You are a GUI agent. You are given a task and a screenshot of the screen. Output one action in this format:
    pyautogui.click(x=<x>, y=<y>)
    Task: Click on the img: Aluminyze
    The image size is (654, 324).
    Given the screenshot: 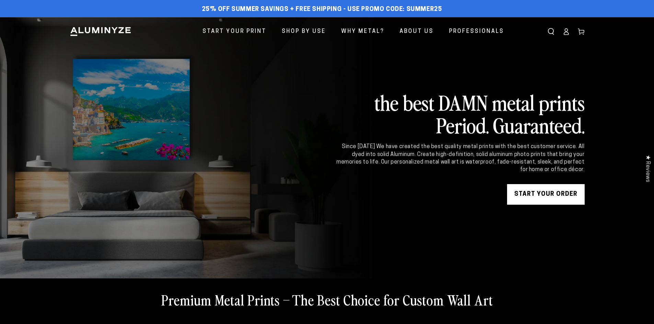 What is the action you would take?
    pyautogui.click(x=101, y=32)
    